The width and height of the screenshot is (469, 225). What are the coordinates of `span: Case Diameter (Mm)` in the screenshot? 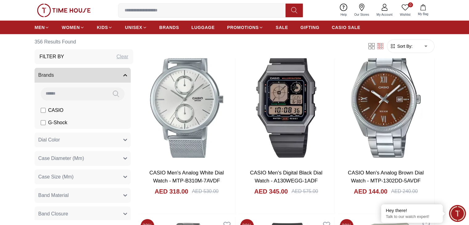 It's located at (61, 158).